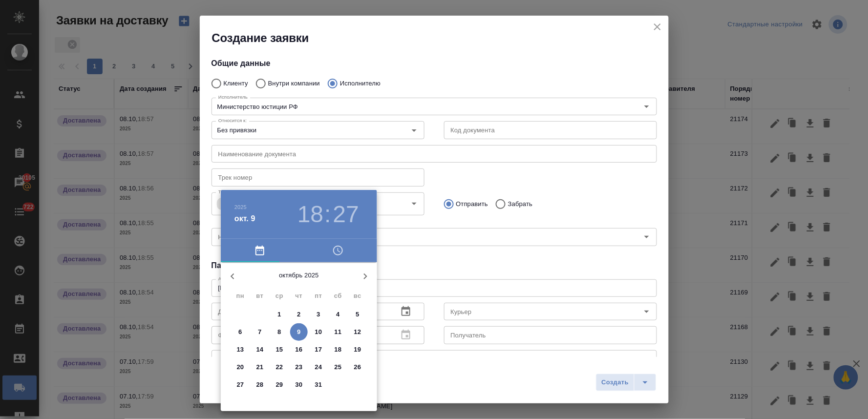 The height and width of the screenshot is (419, 868). I want to click on p: 10, so click(319, 332).